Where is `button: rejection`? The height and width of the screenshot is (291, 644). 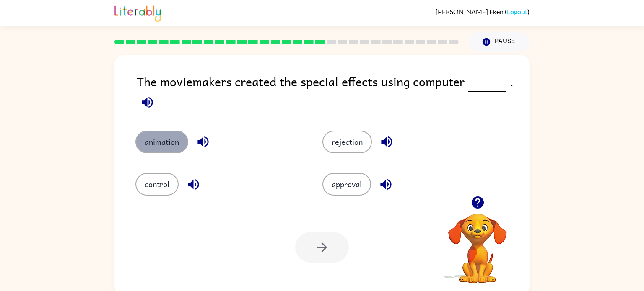
button: rejection is located at coordinates (347, 142).